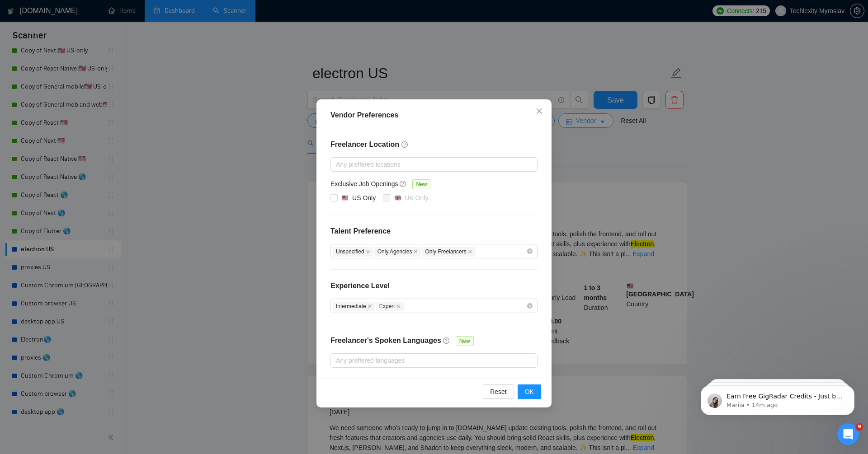 This screenshot has width=868, height=454. What do you see at coordinates (434, 231) in the screenshot?
I see `h4: Talent Preference` at bounding box center [434, 231].